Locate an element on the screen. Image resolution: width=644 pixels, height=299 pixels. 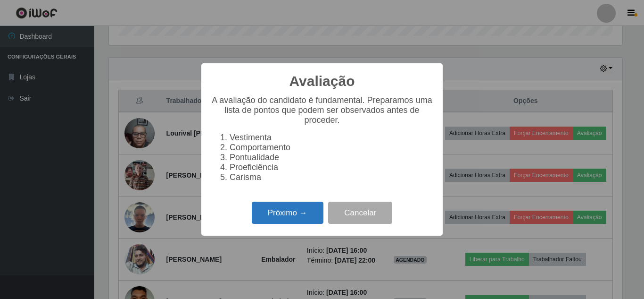
li: Pontualidade is located at coordinates (331, 157).